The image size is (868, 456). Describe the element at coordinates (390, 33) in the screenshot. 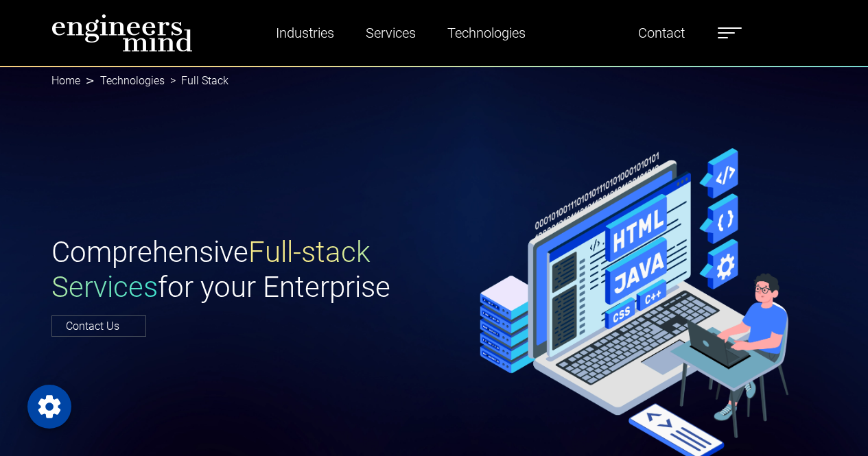

I see `a: Services` at that location.